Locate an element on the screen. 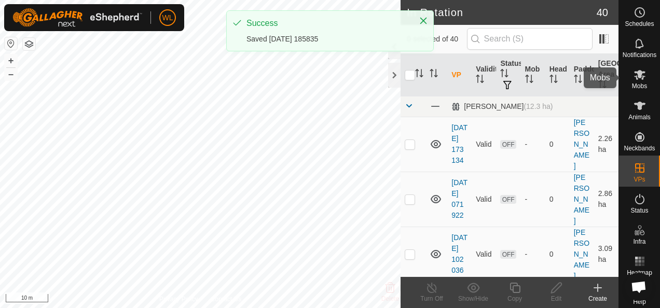 The width and height of the screenshot is (660, 308). td: 3.09 ha is located at coordinates (606, 254).